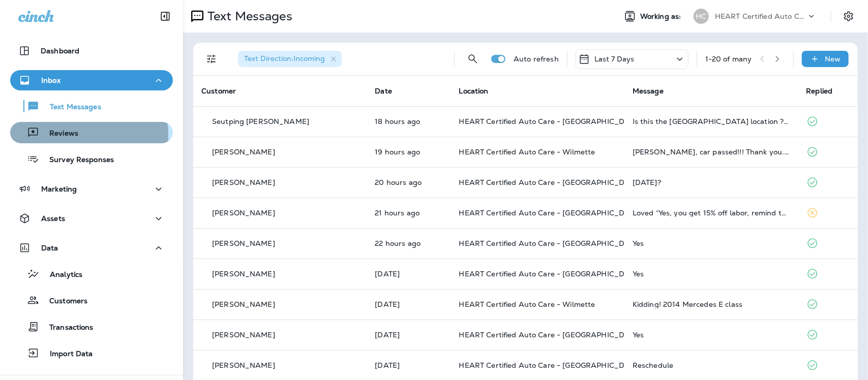 This screenshot has width=868, height=380. Describe the element at coordinates (849, 16) in the screenshot. I see `button: Settings` at that location.